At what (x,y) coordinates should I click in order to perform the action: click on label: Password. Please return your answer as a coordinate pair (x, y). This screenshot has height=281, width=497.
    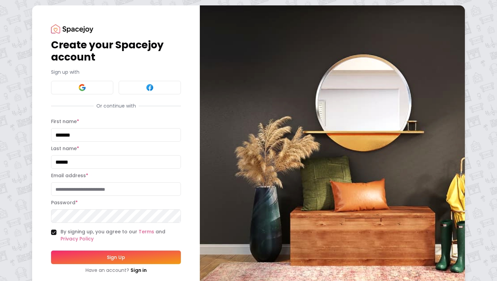
    Looking at the image, I should click on (64, 203).